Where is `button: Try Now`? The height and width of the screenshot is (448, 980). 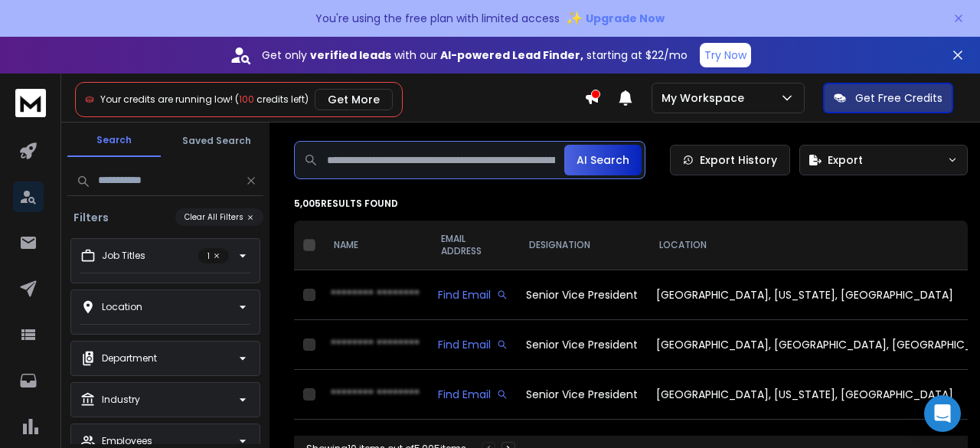 button: Try Now is located at coordinates (725, 55).